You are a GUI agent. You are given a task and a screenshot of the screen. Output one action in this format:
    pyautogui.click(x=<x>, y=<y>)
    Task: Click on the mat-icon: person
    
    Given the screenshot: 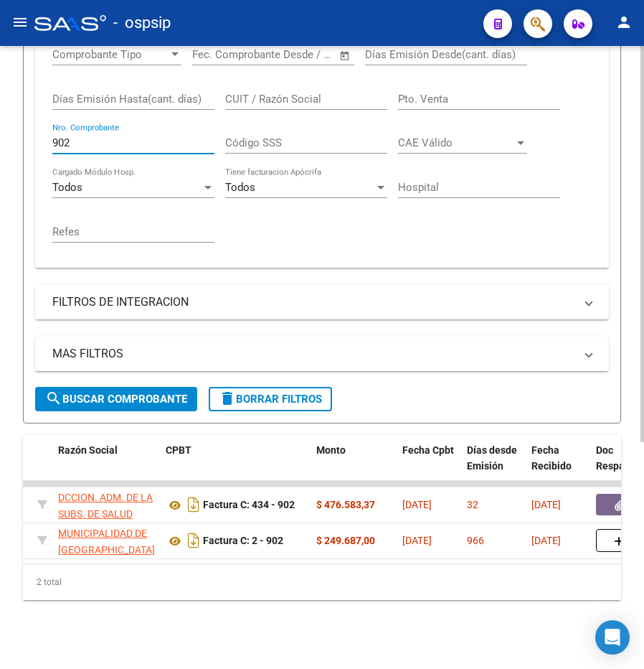 What is the action you would take?
    pyautogui.click(x=624, y=22)
    